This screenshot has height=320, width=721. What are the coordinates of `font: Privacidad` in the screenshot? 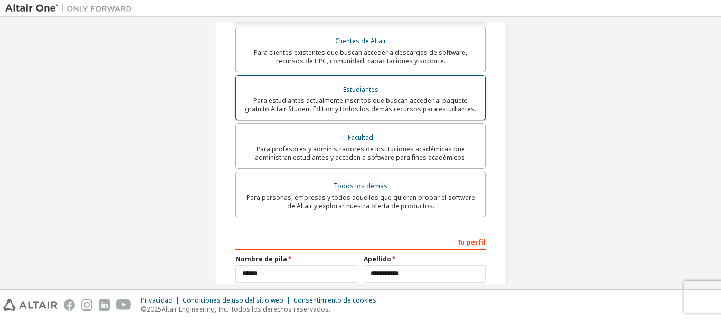 It's located at (157, 300).